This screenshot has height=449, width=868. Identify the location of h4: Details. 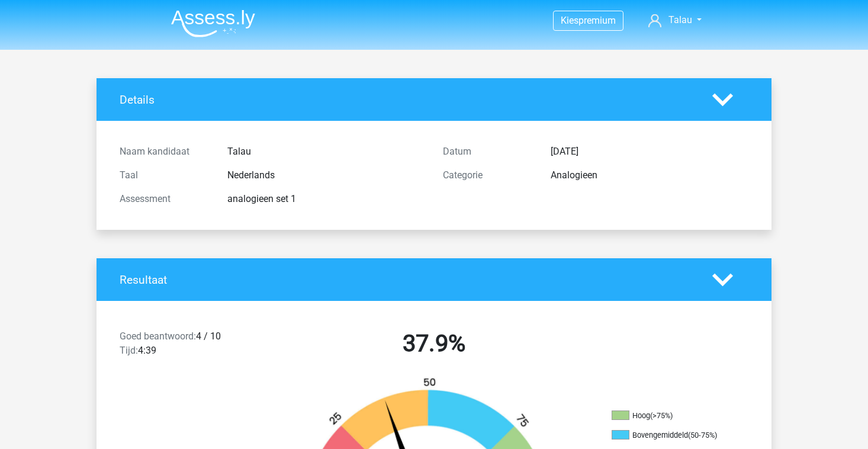
(407, 99).